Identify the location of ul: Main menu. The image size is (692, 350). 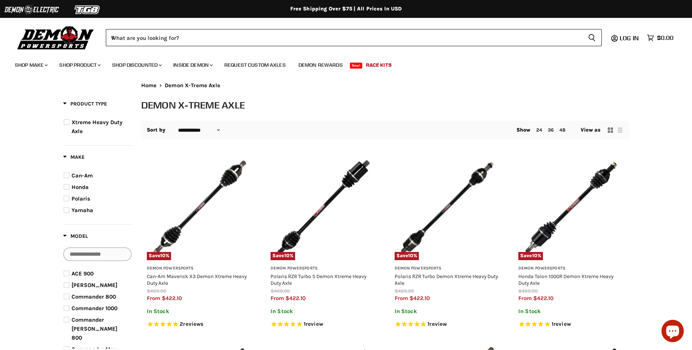
(340, 63).